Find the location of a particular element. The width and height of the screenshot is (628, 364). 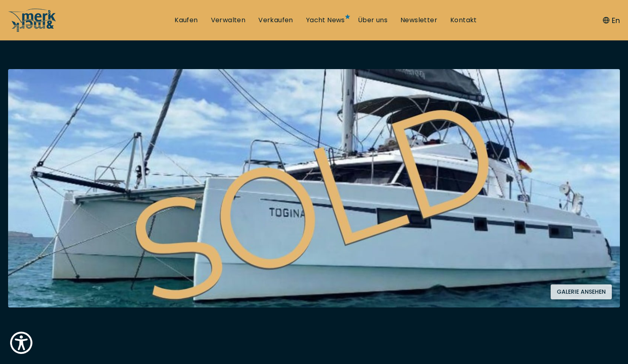

button: En is located at coordinates (611, 20).